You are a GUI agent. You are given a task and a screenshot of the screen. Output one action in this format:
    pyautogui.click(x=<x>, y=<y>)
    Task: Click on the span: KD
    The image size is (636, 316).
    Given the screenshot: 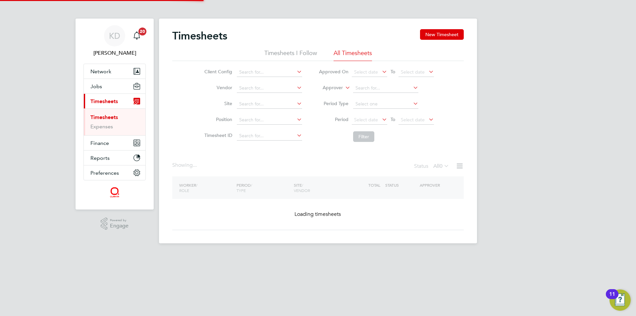 What is the action you would take?
    pyautogui.click(x=115, y=36)
    